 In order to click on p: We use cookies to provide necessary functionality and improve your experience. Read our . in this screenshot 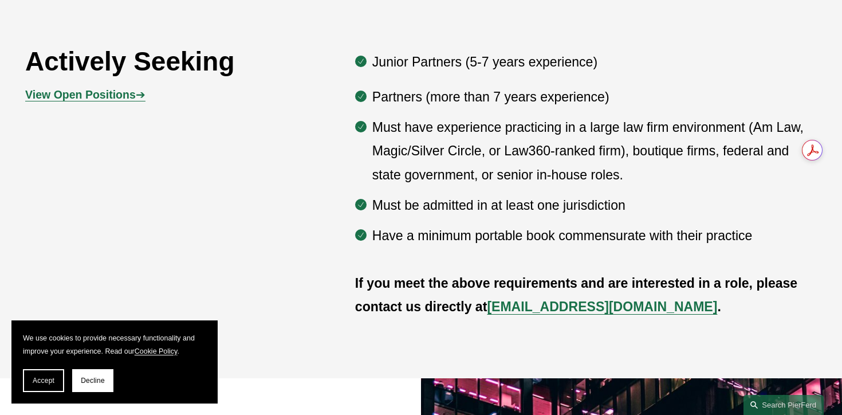, I will do `click(115, 344)`.